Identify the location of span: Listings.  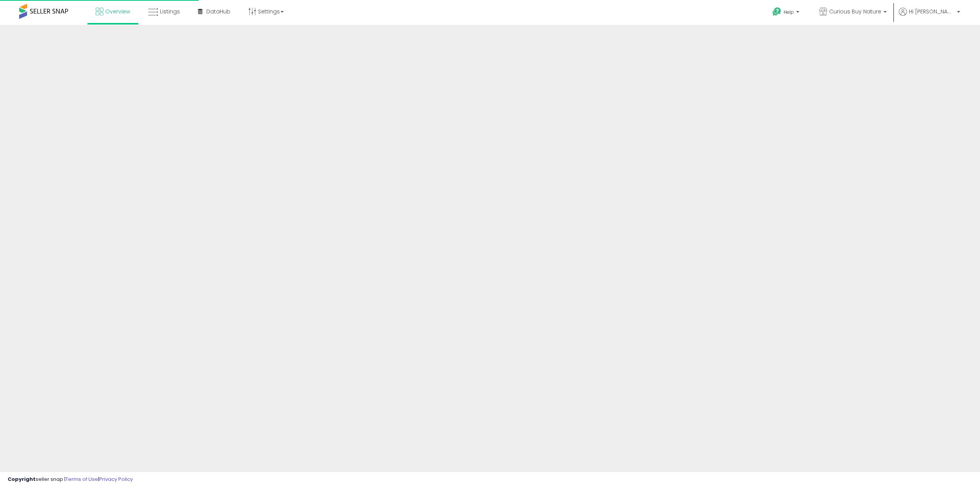
(170, 11).